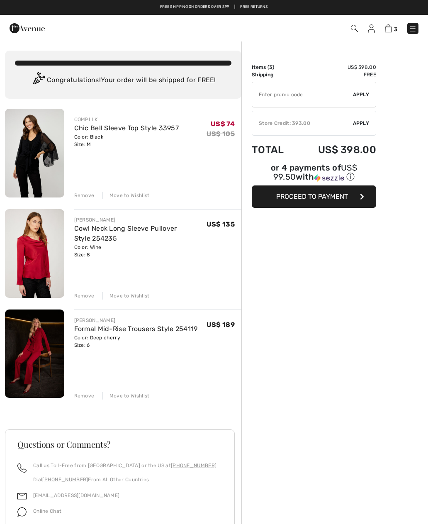 The width and height of the screenshot is (428, 524). What do you see at coordinates (195, 7) in the screenshot?
I see `a: Free shipping on orders over $99` at bounding box center [195, 7].